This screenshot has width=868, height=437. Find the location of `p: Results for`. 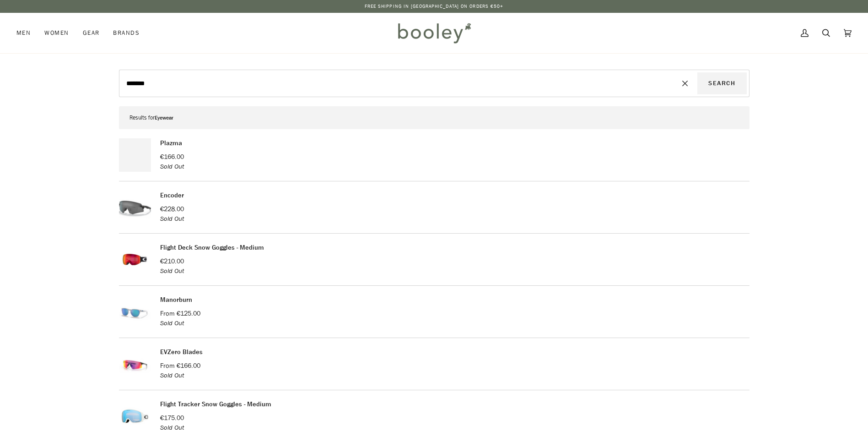

p: Results for is located at coordinates (434, 117).